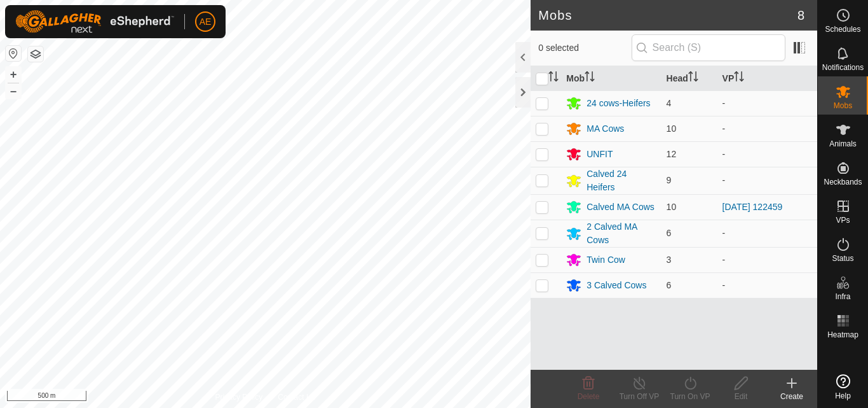  What do you see at coordinates (842, 220) in the screenshot?
I see `span: VPs` at bounding box center [842, 220].